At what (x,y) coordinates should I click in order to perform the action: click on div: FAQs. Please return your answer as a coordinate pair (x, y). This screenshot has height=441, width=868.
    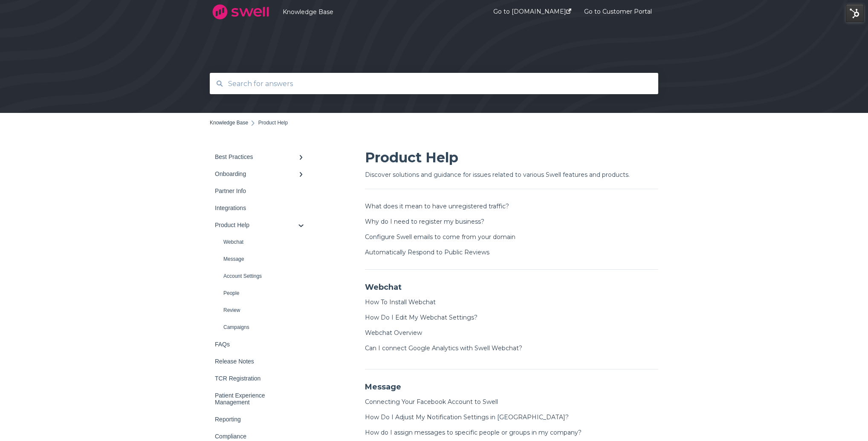
    Looking at the image, I should click on (257, 345).